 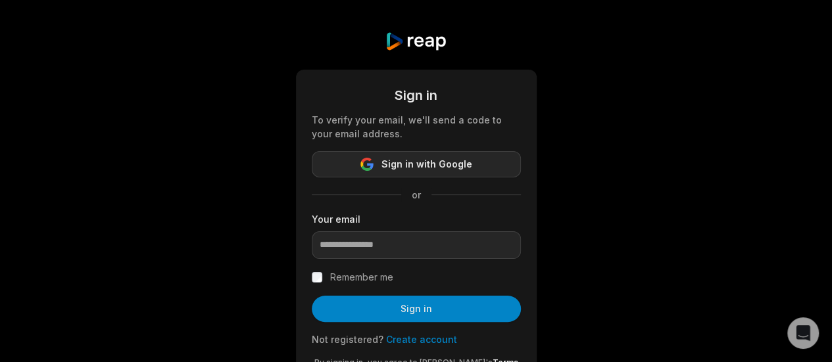 What do you see at coordinates (416, 164) in the screenshot?
I see `button: Sign in with Google` at bounding box center [416, 164].